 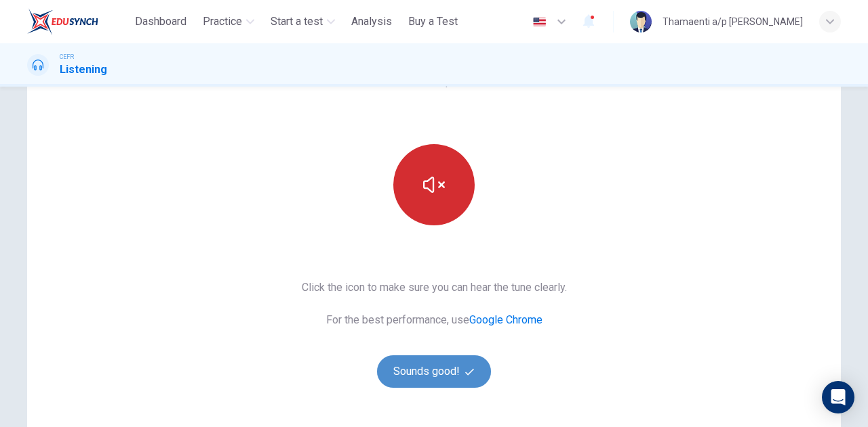 I want to click on a: Buy a Test, so click(x=432, y=21).